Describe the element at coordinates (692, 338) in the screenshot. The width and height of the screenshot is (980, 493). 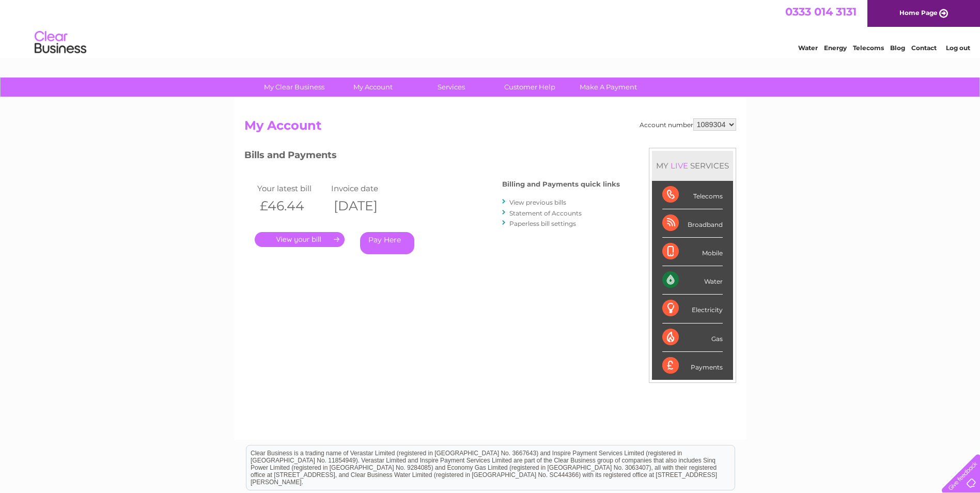
I see `div: Gas` at that location.